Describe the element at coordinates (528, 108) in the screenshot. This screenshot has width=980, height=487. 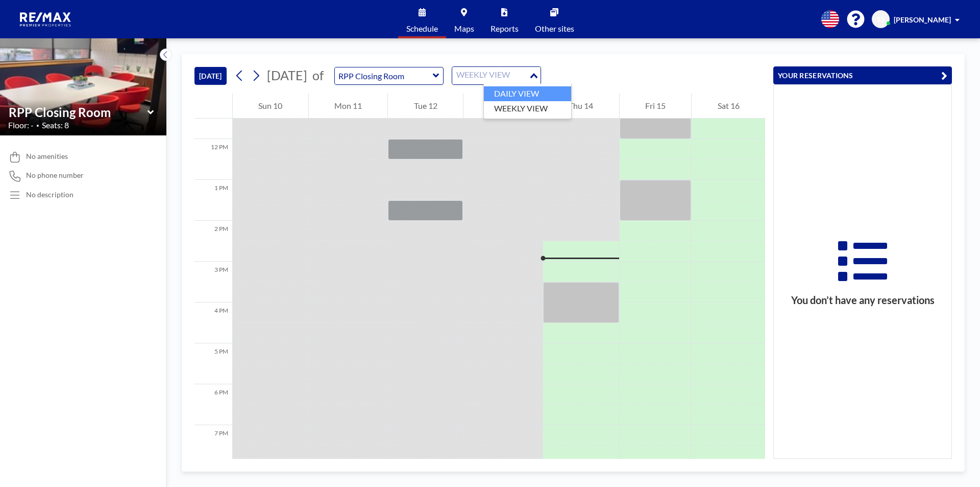
I see `li: WEEKLY VIEW` at that location.